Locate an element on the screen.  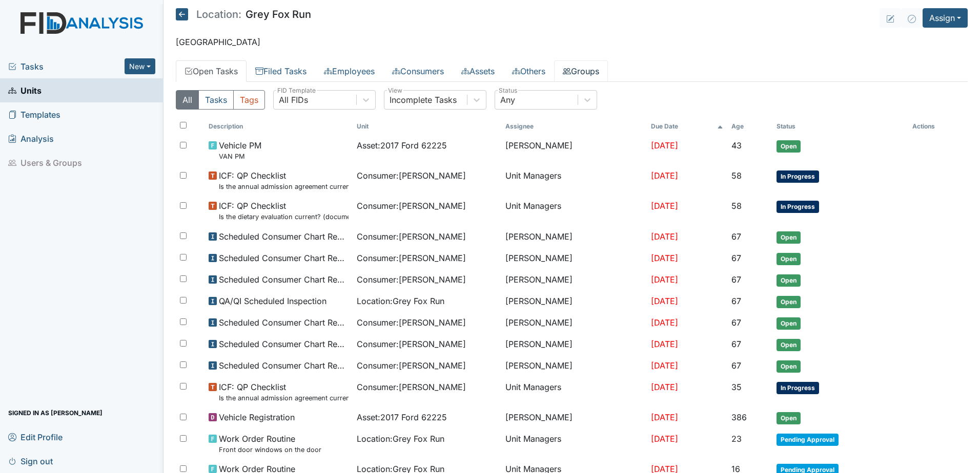
span: Work Order Routine Front door windows on the door is located at coordinates (270, 444).